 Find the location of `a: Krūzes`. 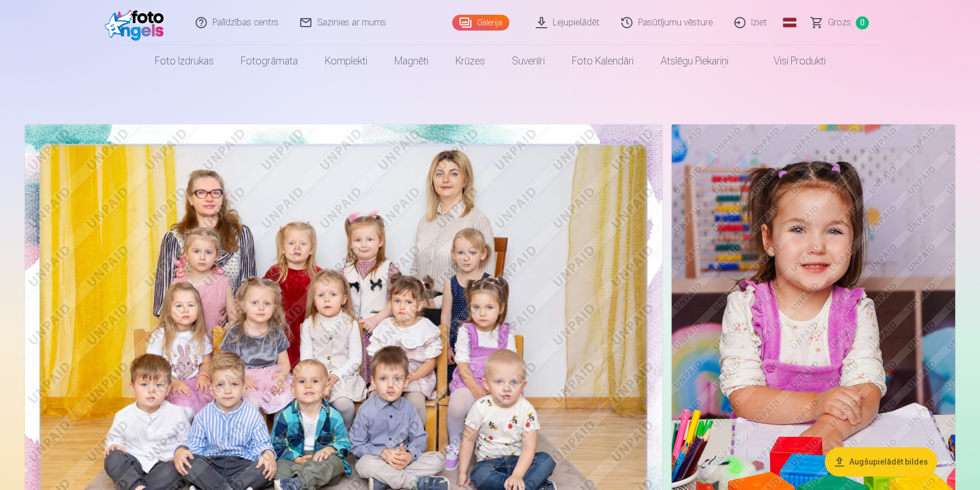

a: Krūzes is located at coordinates (471, 61).